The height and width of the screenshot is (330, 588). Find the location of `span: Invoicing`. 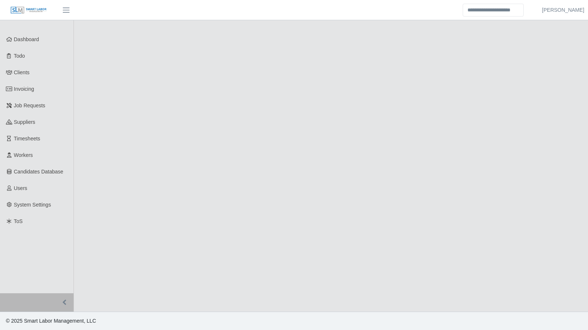

span: Invoicing is located at coordinates (24, 89).